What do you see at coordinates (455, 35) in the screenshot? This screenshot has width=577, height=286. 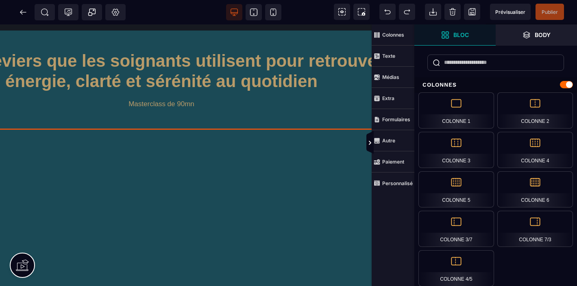 I see `span: Ouvrir les blocs` at bounding box center [455, 35].